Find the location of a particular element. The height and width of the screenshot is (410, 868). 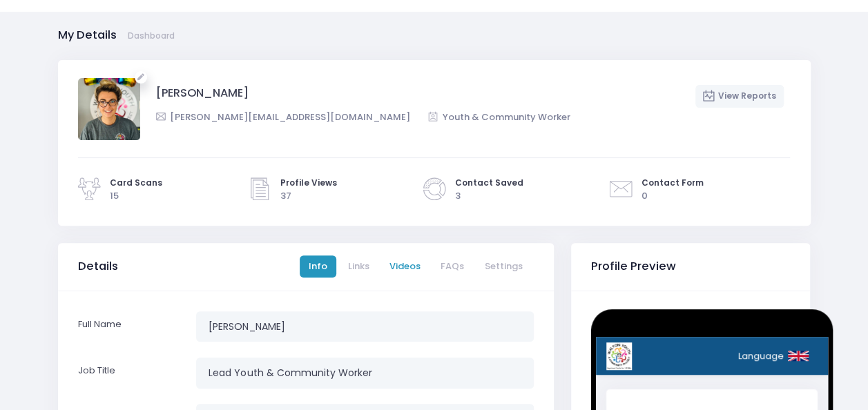

span: 3 is located at coordinates (489, 196).